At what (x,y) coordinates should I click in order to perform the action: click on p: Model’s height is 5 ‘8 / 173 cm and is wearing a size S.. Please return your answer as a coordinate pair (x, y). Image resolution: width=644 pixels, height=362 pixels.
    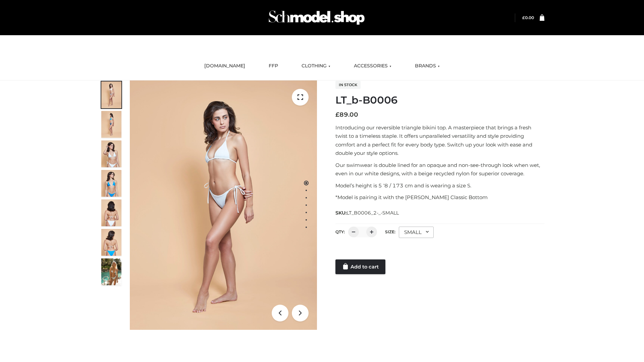
    Looking at the image, I should click on (440, 186).